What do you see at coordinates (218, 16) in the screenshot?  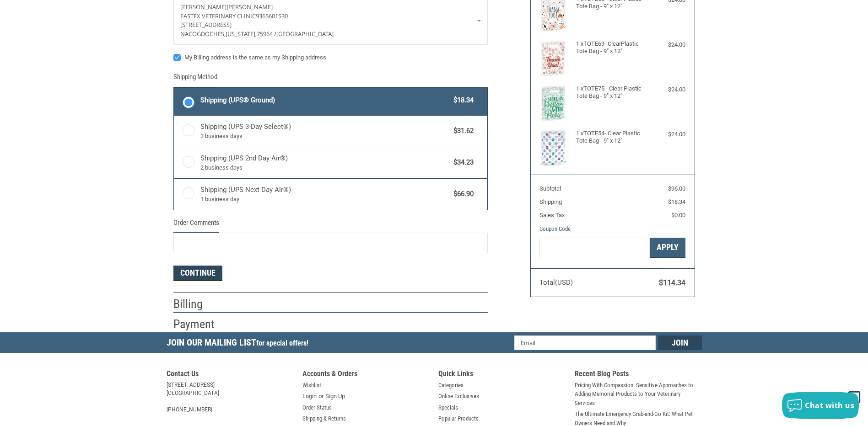 I see `span: EASTEX VETERINARY CLINIC` at bounding box center [218, 16].